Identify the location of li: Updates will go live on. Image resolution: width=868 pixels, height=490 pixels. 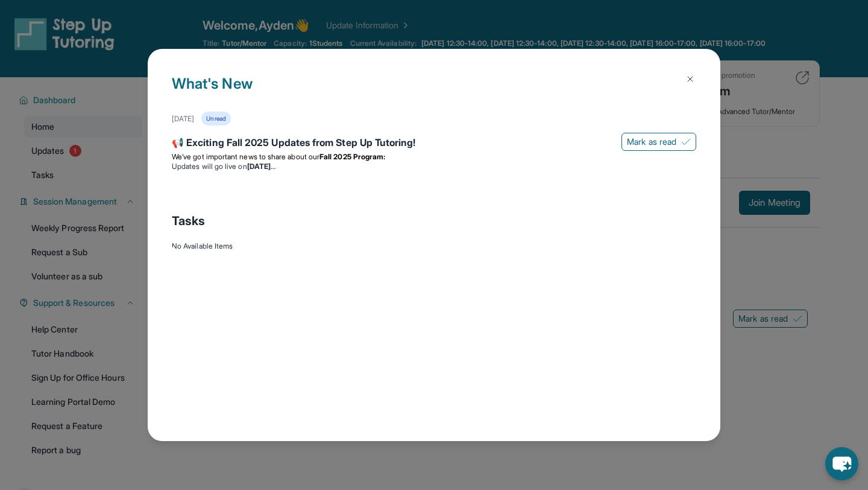
(434, 166).